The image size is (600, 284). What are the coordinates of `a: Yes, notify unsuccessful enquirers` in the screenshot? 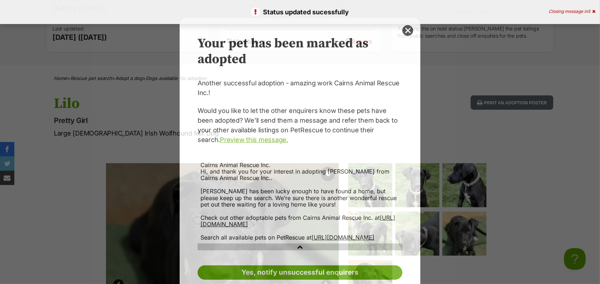 It's located at (300, 273).